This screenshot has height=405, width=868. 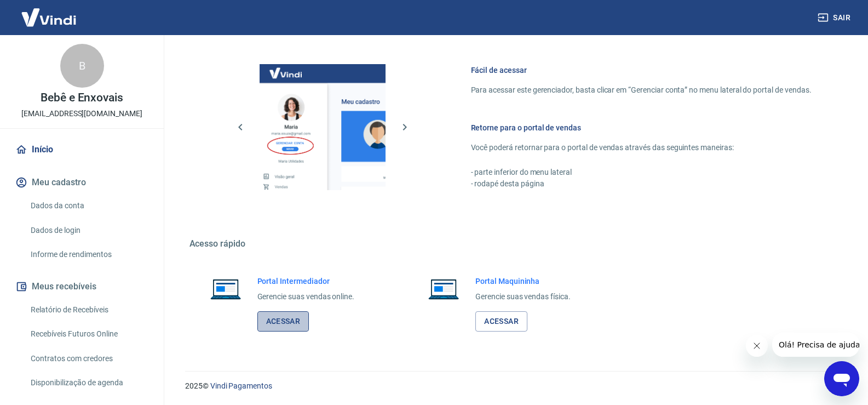 What do you see at coordinates (88, 230) in the screenshot?
I see `a: Dados de login` at bounding box center [88, 230].